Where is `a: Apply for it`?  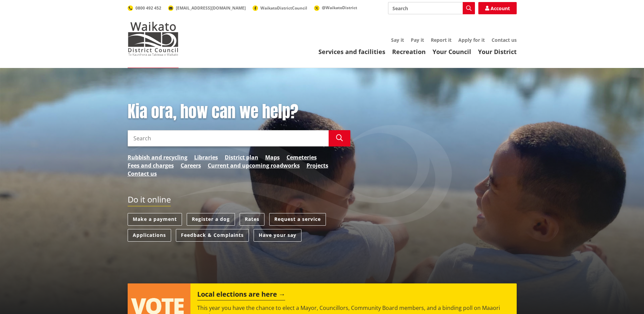 a: Apply for it is located at coordinates (471, 40).